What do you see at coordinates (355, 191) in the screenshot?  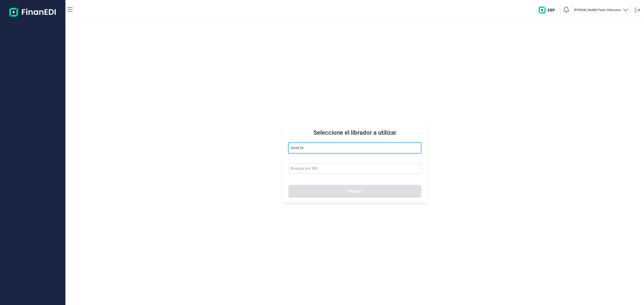 I see `button: Buscar` at bounding box center [355, 191].